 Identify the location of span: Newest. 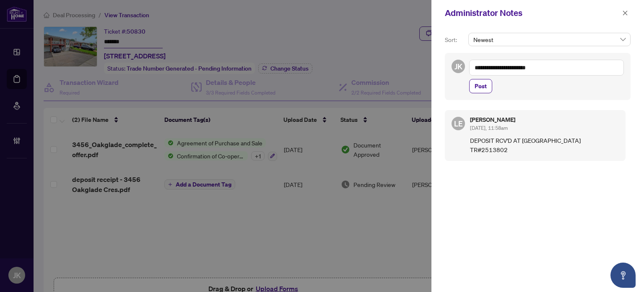
(550, 39).